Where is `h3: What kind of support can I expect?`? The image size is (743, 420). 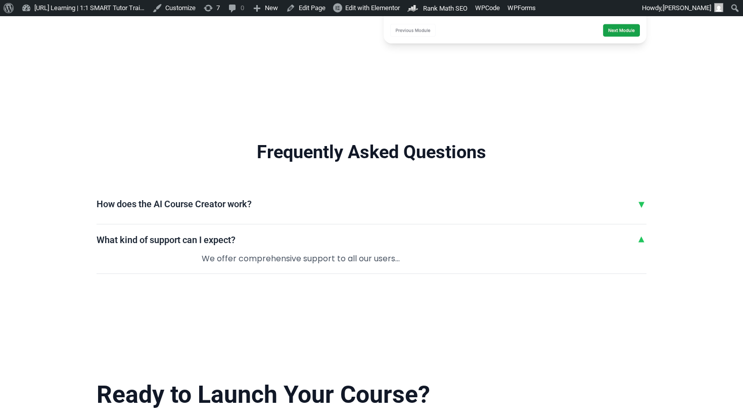
h3: What kind of support can I expect? is located at coordinates (166, 239).